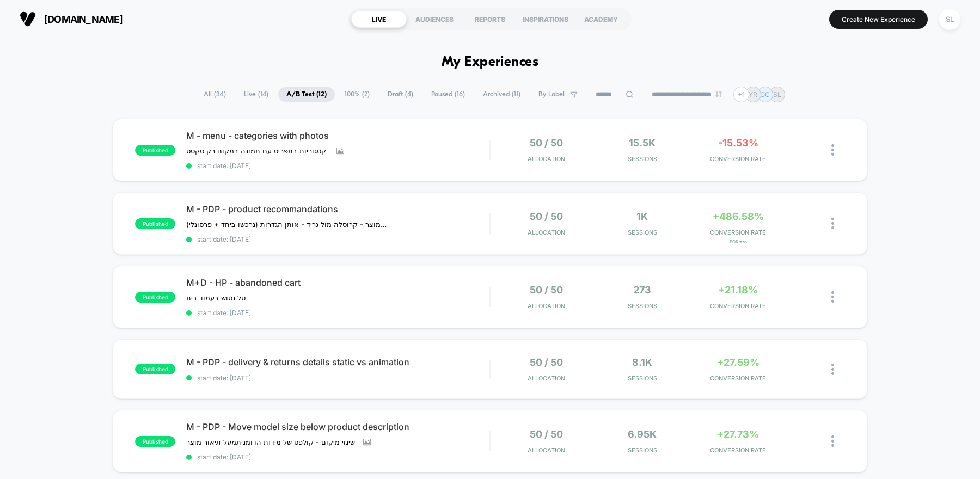  I want to click on p: OC, so click(765, 94).